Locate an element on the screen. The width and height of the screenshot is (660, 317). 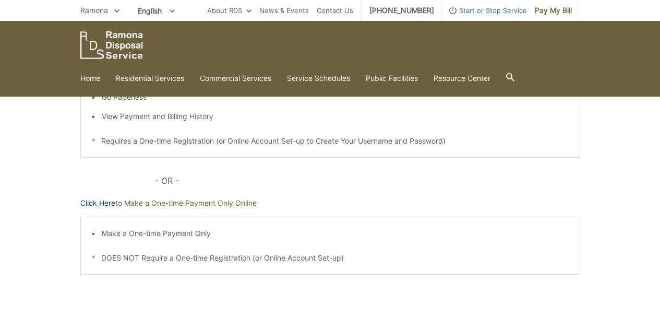
a: Click Here is located at coordinates (98, 203).